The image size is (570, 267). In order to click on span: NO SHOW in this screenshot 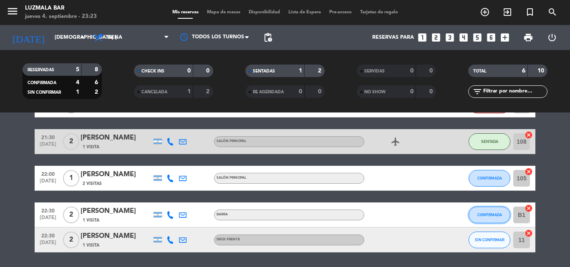, I will do `click(375, 92)`.